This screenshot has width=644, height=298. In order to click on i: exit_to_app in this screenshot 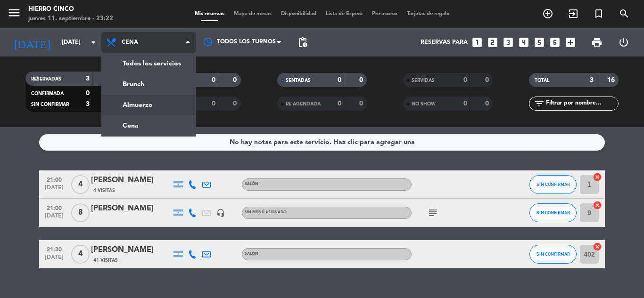, I will do `click(574, 14)`.